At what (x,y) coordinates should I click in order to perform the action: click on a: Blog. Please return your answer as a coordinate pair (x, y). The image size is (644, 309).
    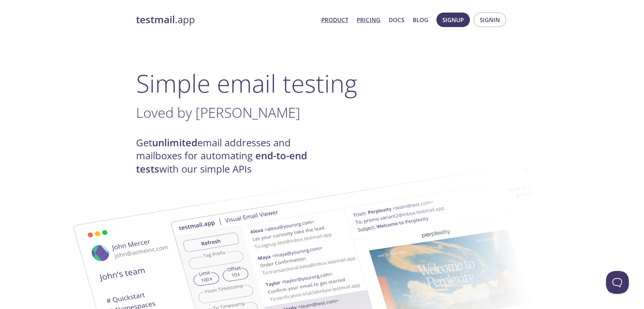
    Looking at the image, I should click on (420, 20).